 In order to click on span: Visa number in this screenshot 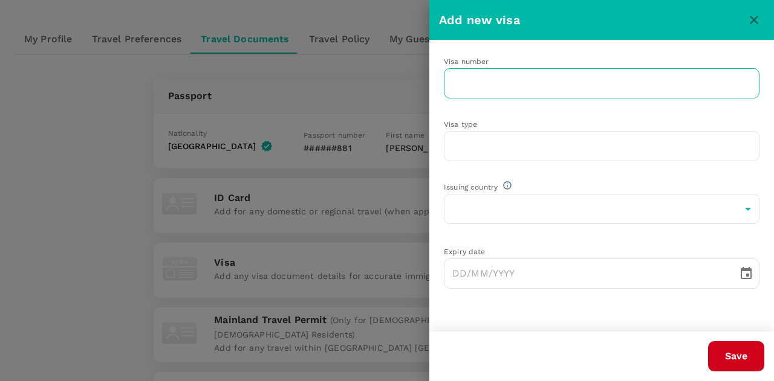, I will do `click(466, 62)`.